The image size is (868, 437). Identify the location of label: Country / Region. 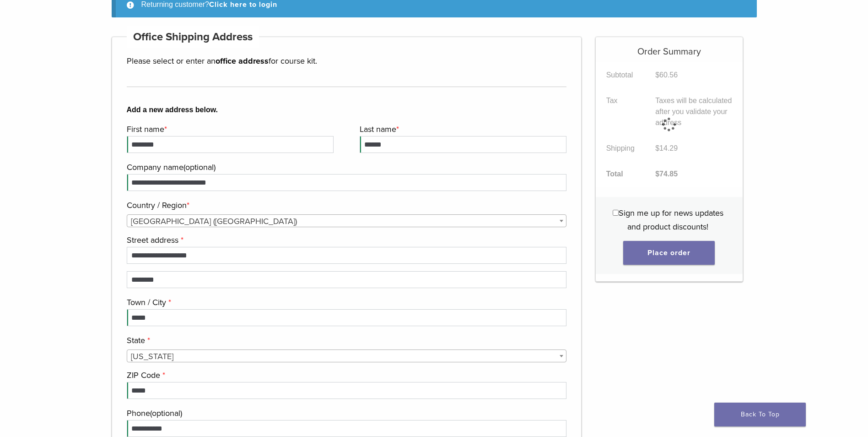
(345, 205).